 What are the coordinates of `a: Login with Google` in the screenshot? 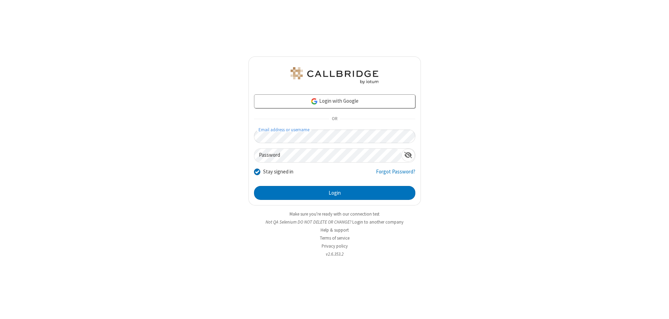 It's located at (334, 101).